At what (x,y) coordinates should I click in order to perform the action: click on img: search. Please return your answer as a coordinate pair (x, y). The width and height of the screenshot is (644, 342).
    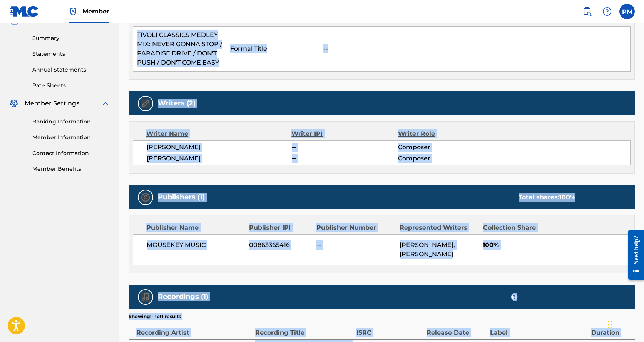
    Looking at the image, I should click on (587, 12).